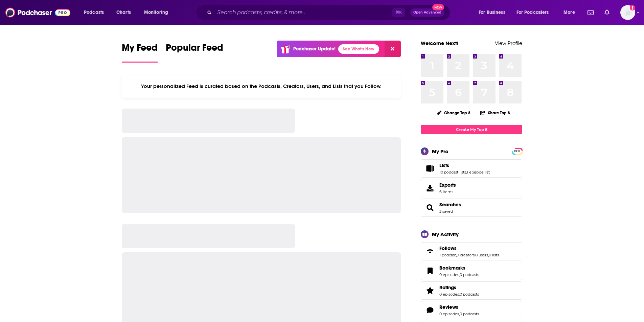 The height and width of the screenshot is (322, 644). What do you see at coordinates (453, 172) in the screenshot?
I see `a: 10 podcast lists` at bounding box center [453, 172].